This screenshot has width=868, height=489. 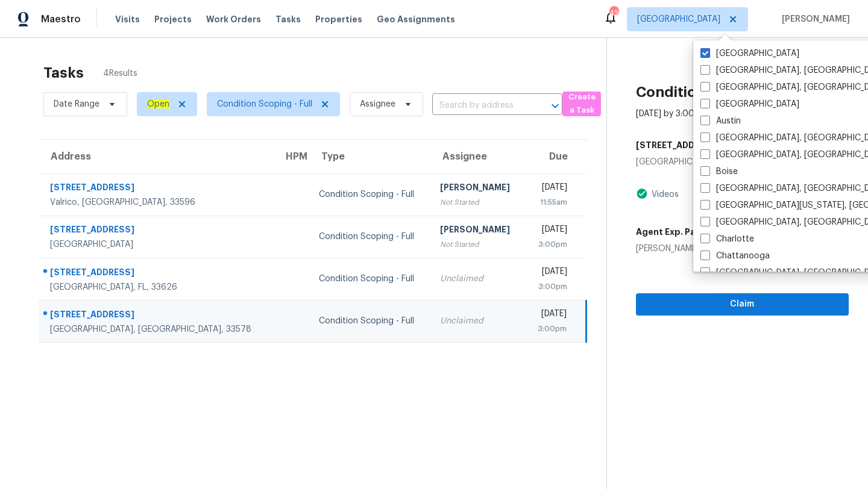 What do you see at coordinates (742, 304) in the screenshot?
I see `span: Claim` at bounding box center [742, 304].